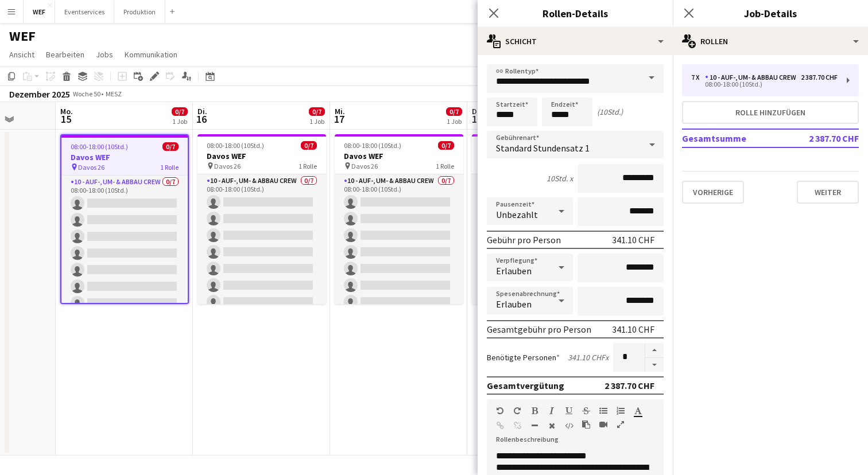  I want to click on button: Verringern, so click(654, 365).